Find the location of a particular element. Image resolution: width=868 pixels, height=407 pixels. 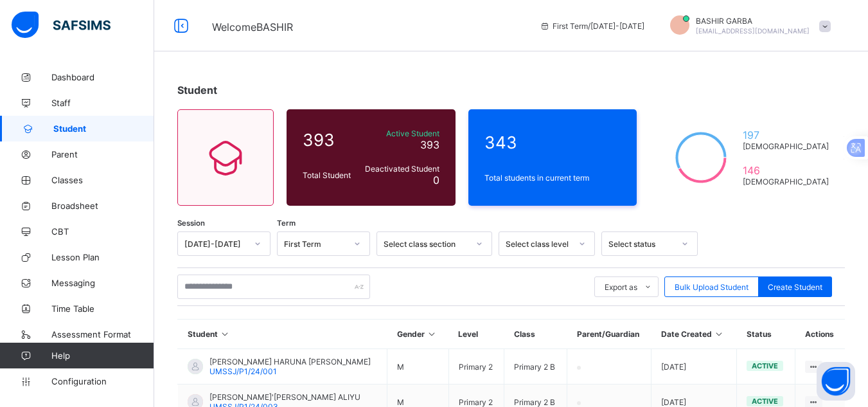

span: Time Table is located at coordinates (103, 308).